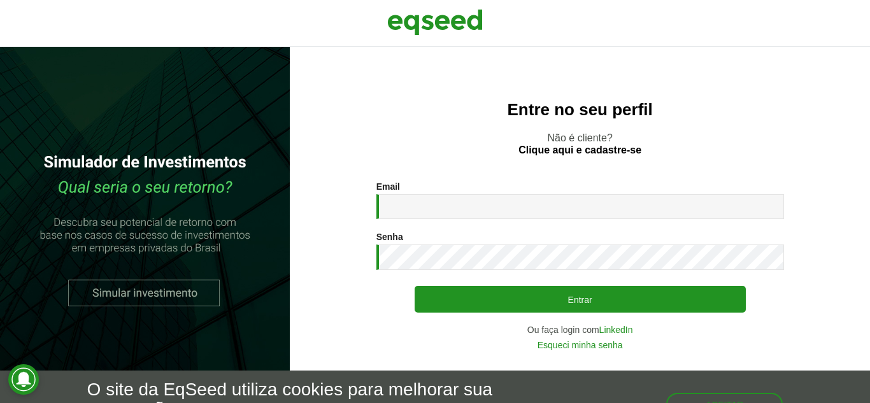  I want to click on label: Email, so click(388, 187).